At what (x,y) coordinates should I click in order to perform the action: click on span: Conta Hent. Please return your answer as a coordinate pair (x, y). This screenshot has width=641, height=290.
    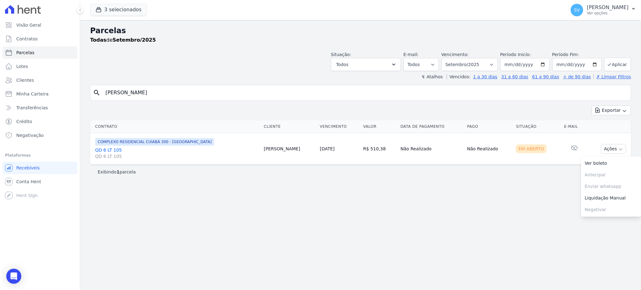
    Looking at the image, I should click on (28, 181).